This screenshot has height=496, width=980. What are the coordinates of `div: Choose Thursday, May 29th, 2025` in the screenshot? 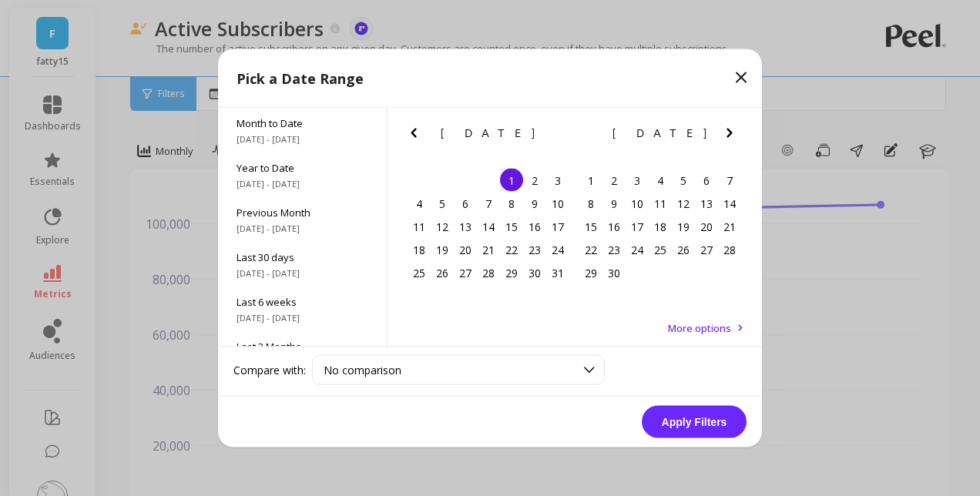 It's located at (512, 273).